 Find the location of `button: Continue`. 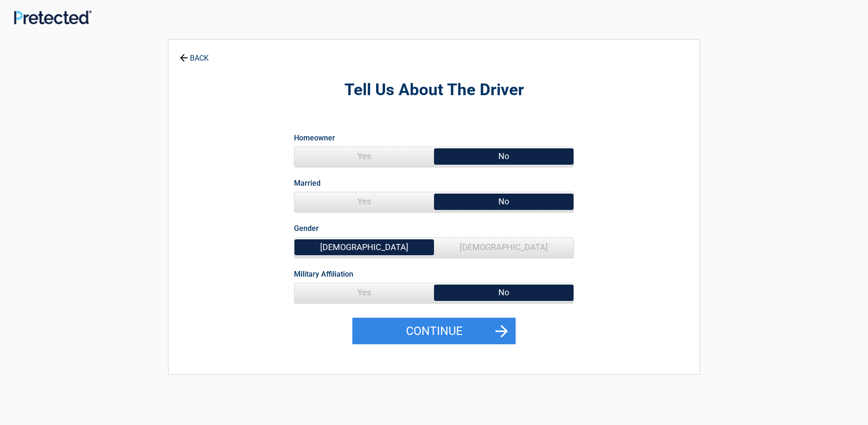

button: Continue is located at coordinates (434, 331).